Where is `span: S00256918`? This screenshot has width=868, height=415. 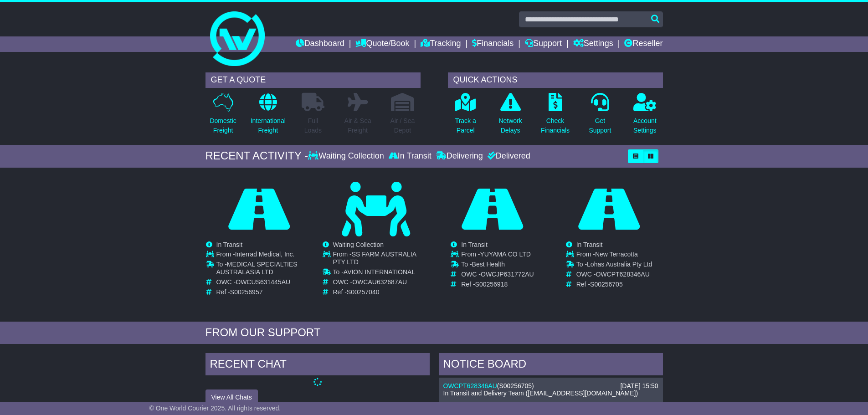 span: S00256918 is located at coordinates (492, 284).